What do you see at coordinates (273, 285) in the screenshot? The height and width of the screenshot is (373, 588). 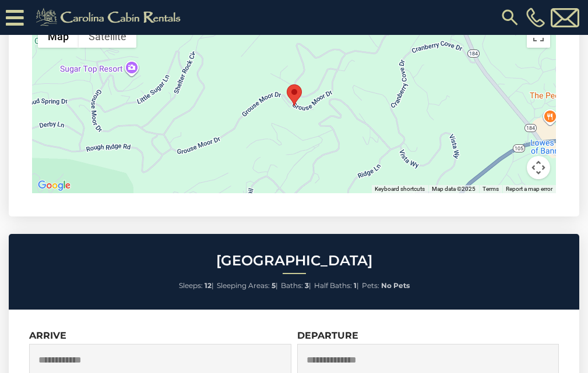 I see `strong: 5` at bounding box center [273, 285].